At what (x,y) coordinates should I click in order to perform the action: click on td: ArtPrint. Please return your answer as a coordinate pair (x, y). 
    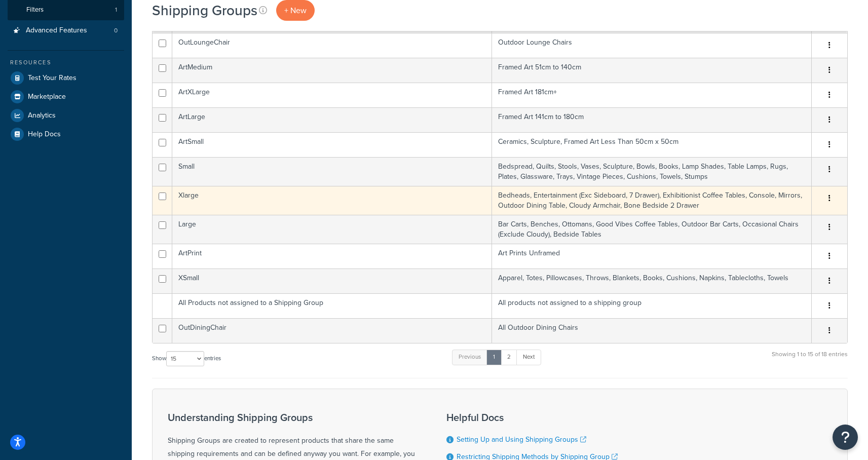
    Looking at the image, I should click on (332, 256).